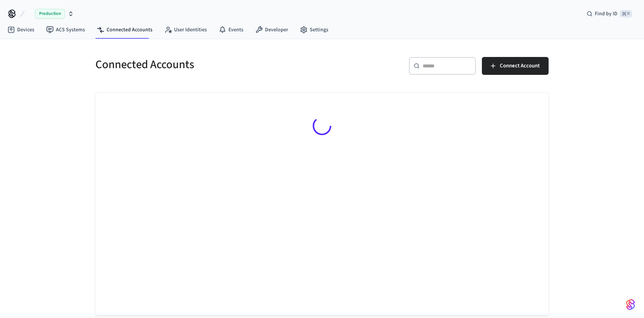  Describe the element at coordinates (272, 30) in the screenshot. I see `a: Developer` at that location.